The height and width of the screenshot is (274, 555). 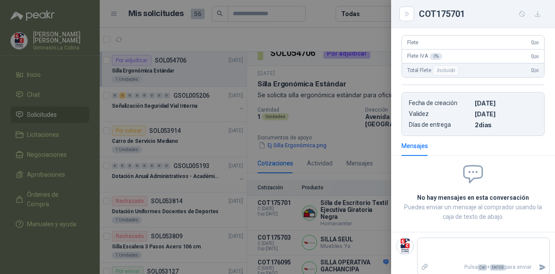 I want to click on div: Incluido, so click(x=446, y=70).